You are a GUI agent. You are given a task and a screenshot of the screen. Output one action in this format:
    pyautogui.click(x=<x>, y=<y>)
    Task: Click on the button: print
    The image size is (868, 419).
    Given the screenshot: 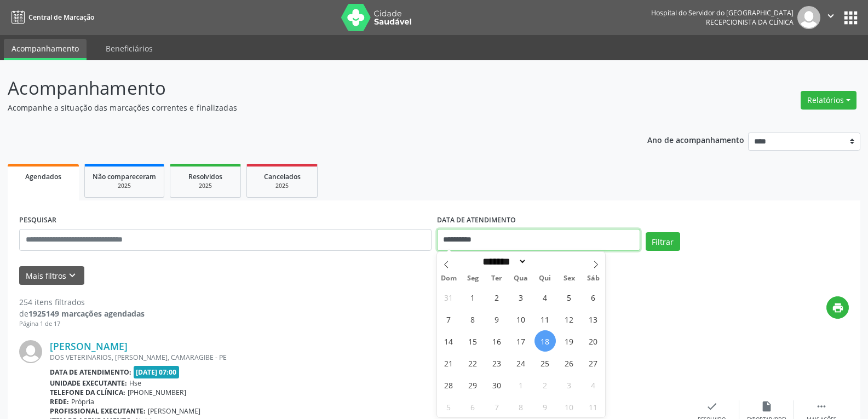 What is the action you would take?
    pyautogui.click(x=837, y=307)
    